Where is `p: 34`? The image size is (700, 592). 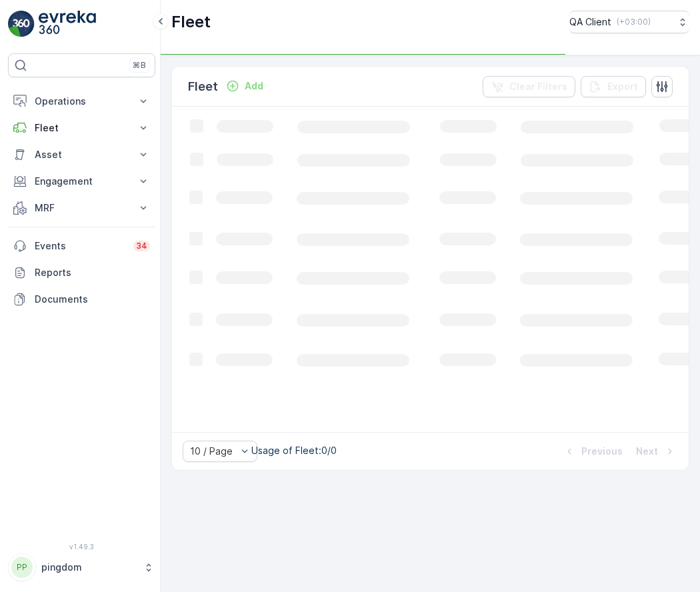 p: 34 is located at coordinates (141, 246).